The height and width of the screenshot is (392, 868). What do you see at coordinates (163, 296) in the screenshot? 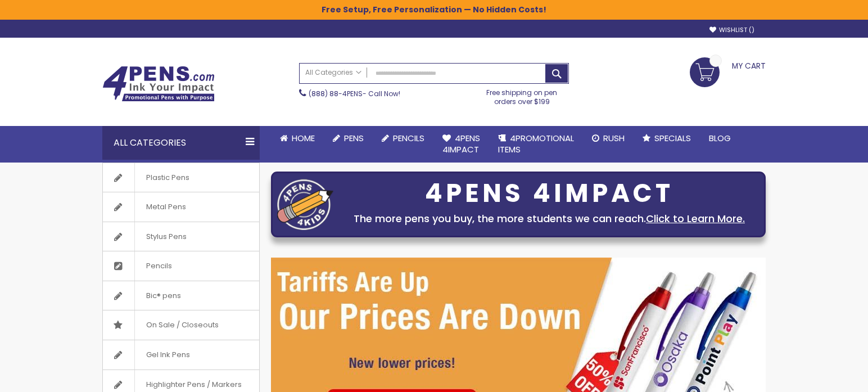
I see `span: Bic® pens` at bounding box center [163, 296].